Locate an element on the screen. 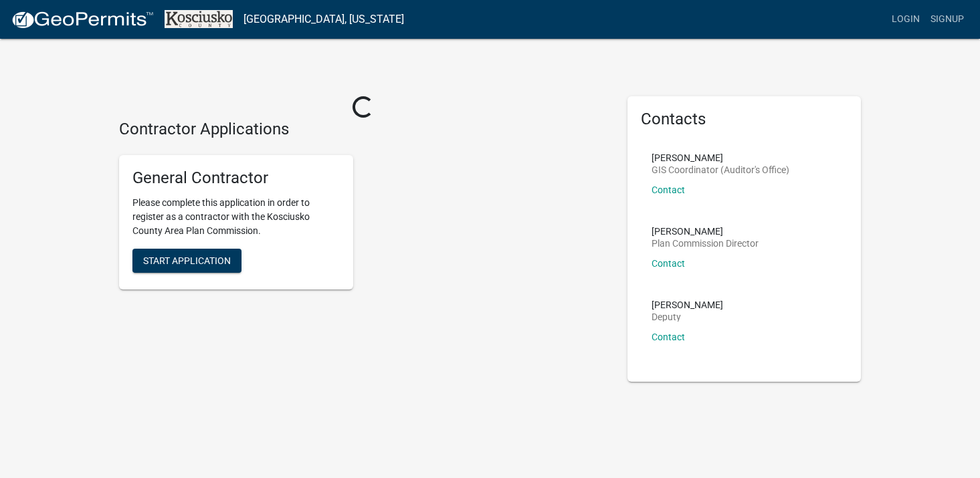  a: Login is located at coordinates (906, 19).